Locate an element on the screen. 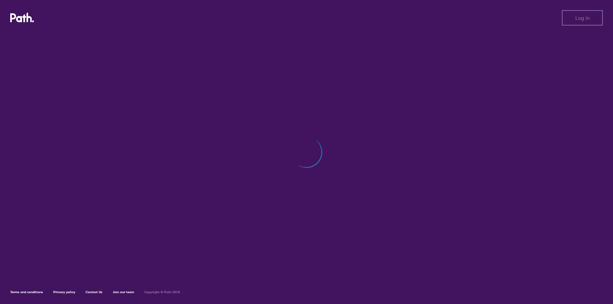  span: Log in is located at coordinates (582, 18).